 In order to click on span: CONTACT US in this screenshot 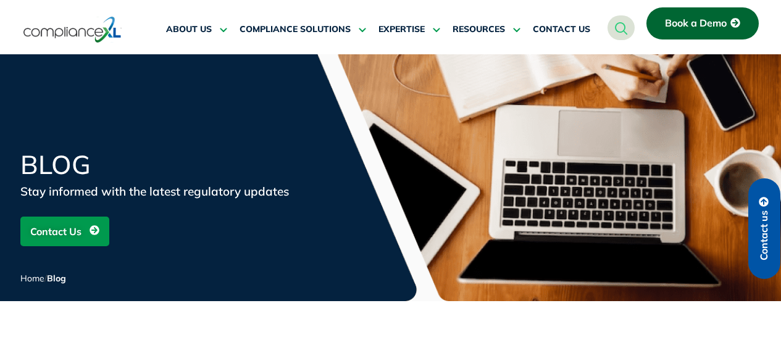, I will do `click(561, 30)`.